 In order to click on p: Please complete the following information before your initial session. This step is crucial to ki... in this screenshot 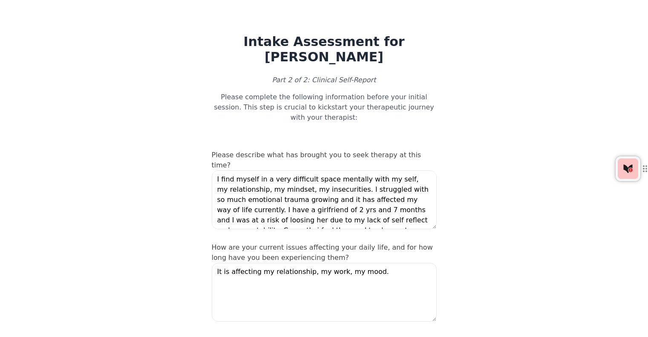, I will do `click(324, 107)`.